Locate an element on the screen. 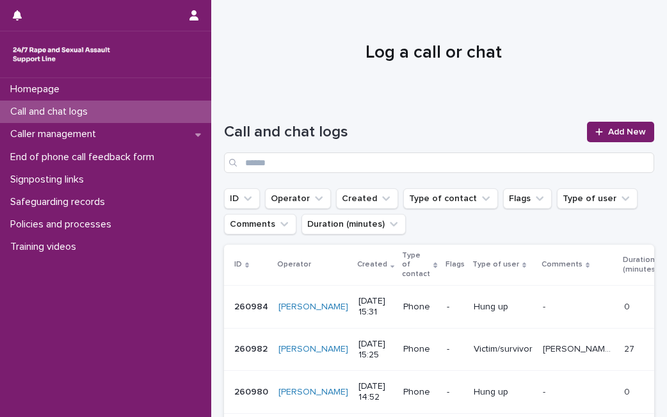 Image resolution: width=667 pixels, height=417 pixels. p: 260980 is located at coordinates (252, 390).